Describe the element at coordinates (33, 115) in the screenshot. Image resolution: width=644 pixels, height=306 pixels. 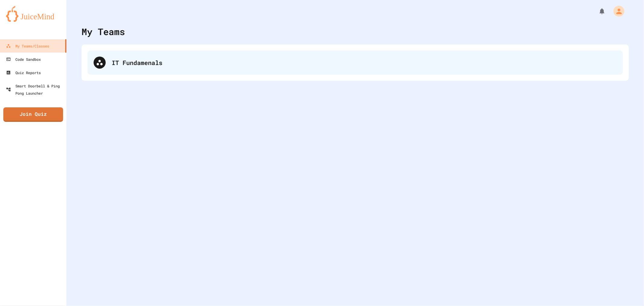
I see `a: Join Quiz` at that location.